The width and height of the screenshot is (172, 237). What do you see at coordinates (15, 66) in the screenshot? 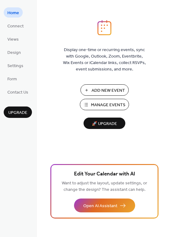
I see `span: Settings` at bounding box center [15, 66].